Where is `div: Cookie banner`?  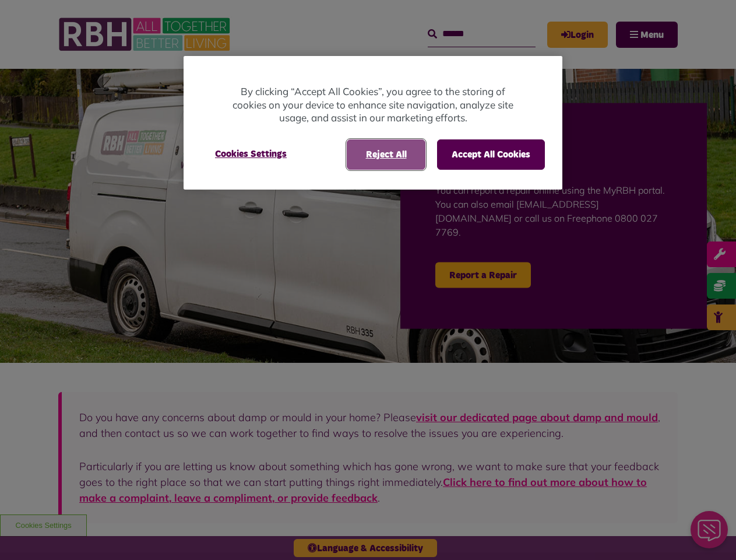
div: Cookie banner is located at coordinates (373, 123).